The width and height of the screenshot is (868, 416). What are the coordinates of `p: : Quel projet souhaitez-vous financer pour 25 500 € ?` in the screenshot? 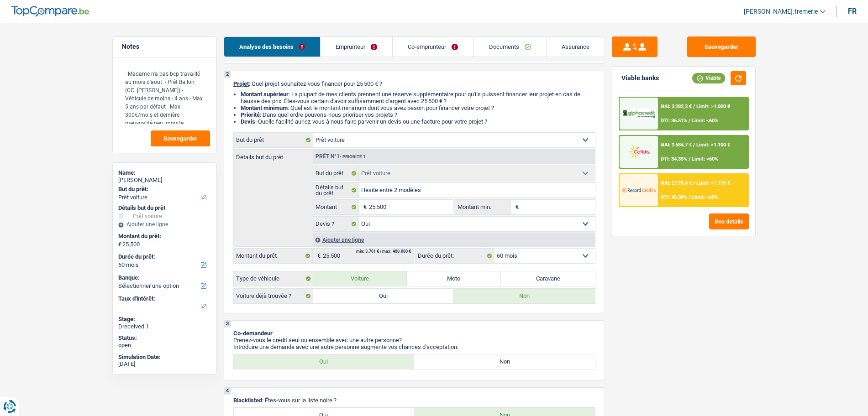 It's located at (414, 84).